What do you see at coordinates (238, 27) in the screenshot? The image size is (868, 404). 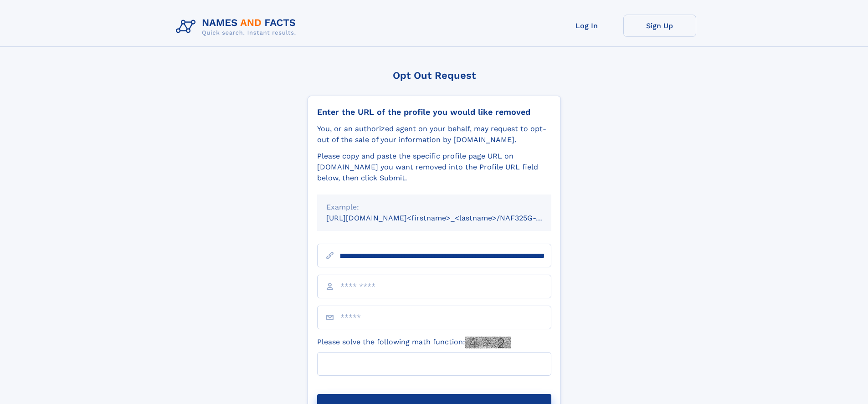 I see `img: Logo Names and Facts` at bounding box center [238, 27].